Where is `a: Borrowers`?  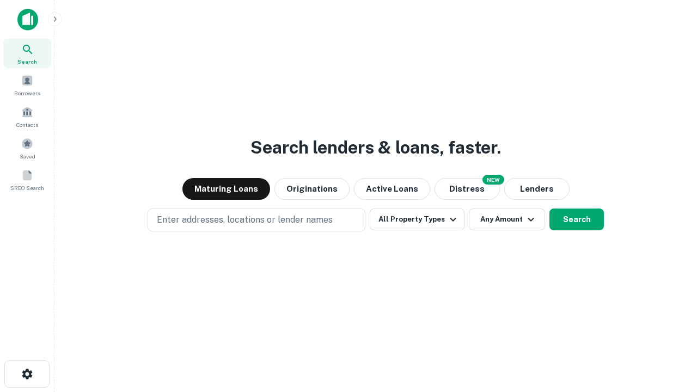
a: Borrowers is located at coordinates (27, 85).